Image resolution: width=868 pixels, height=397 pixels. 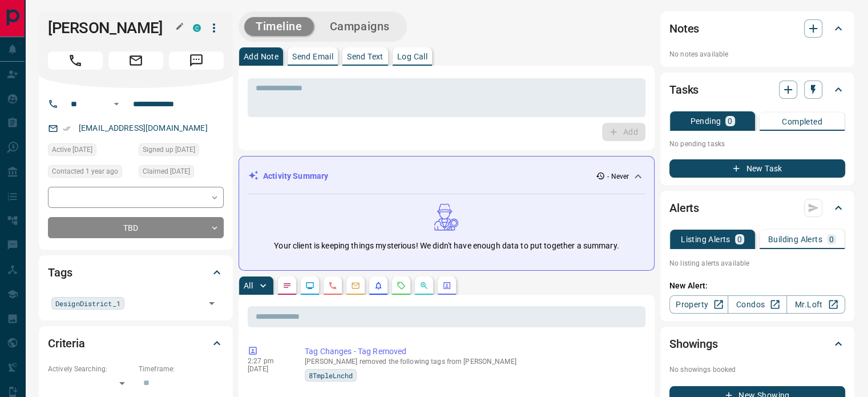 What do you see at coordinates (267, 361) in the screenshot?
I see `p: 2:27 pm` at bounding box center [267, 361].